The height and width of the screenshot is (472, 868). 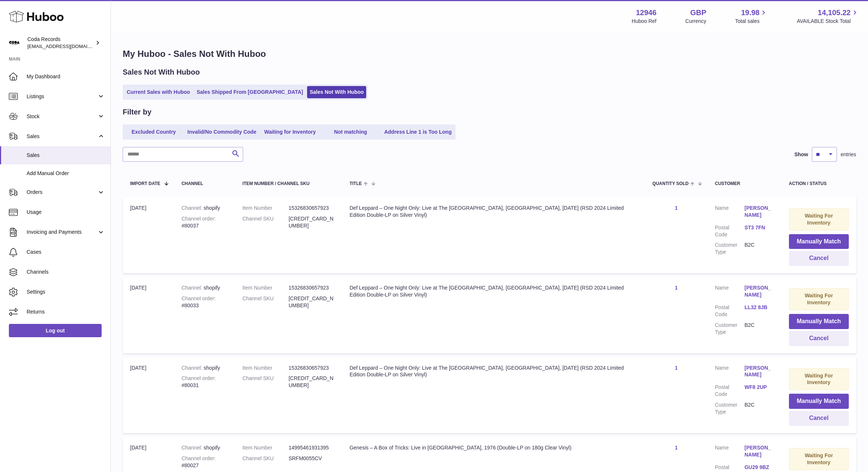 What do you see at coordinates (222, 132) in the screenshot?
I see `a: Invalid/No Commodity Code` at bounding box center [222, 132].